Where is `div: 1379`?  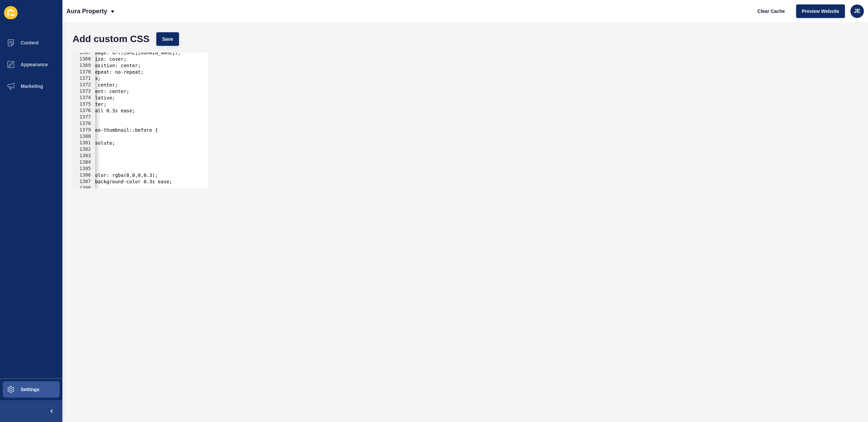 div: 1379 is located at coordinates (84, 130).